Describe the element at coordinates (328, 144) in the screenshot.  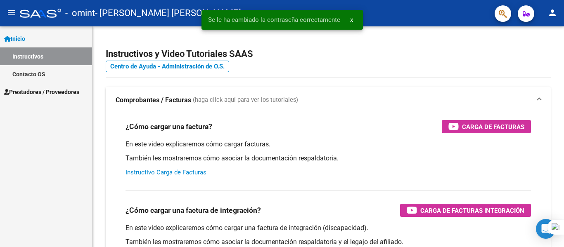
I see `p: En este video explicaremos cómo cargar facturas.` at that location.